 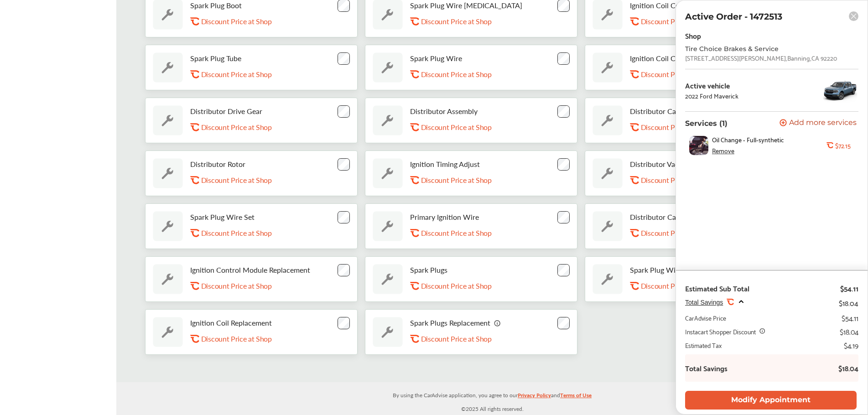 I want to click on p: Distributor Vacuum Advance, so click(x=676, y=164).